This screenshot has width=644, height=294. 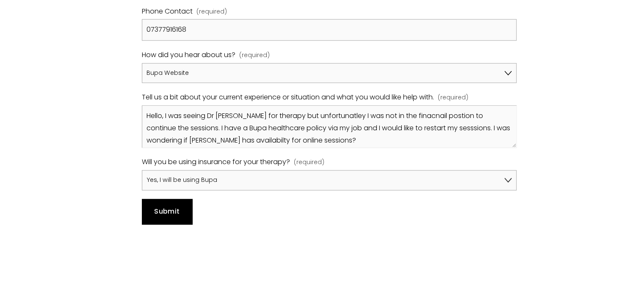 I want to click on span: Will you be using insurance for your therapy?, so click(x=216, y=162).